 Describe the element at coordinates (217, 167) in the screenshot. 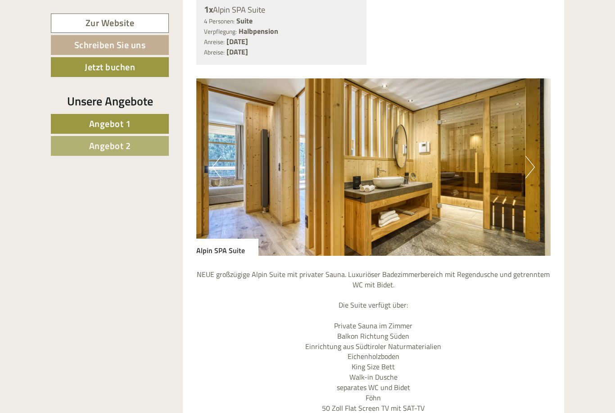

I see `button: Previous` at that location.